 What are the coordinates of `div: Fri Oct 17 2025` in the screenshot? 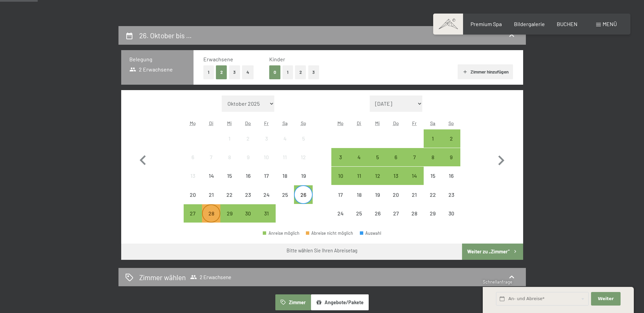 It's located at (266, 176).